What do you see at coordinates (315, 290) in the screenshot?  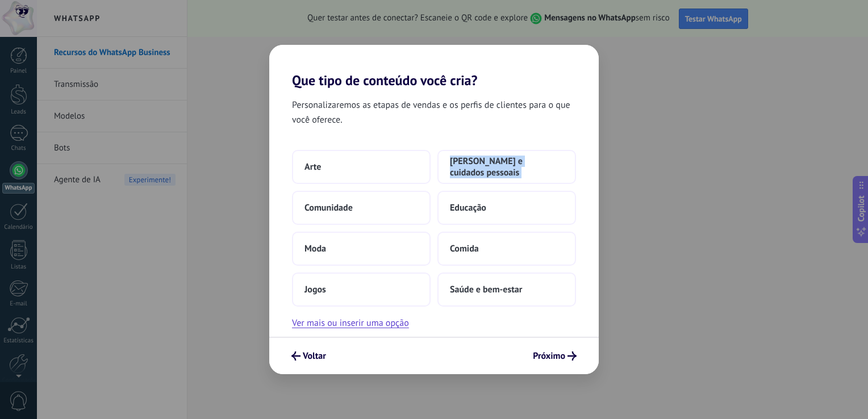 I see `span: Jogos` at bounding box center [315, 290].